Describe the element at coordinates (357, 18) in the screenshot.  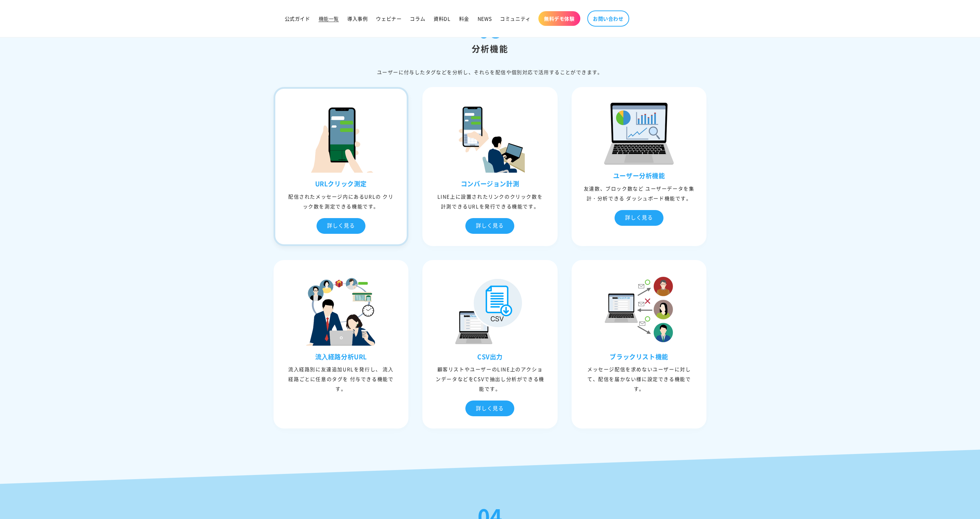
I see `span: 導入事例` at that location.